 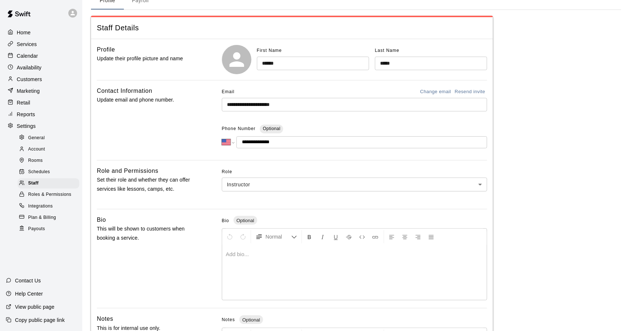 I want to click on div: Home, so click(x=41, y=33).